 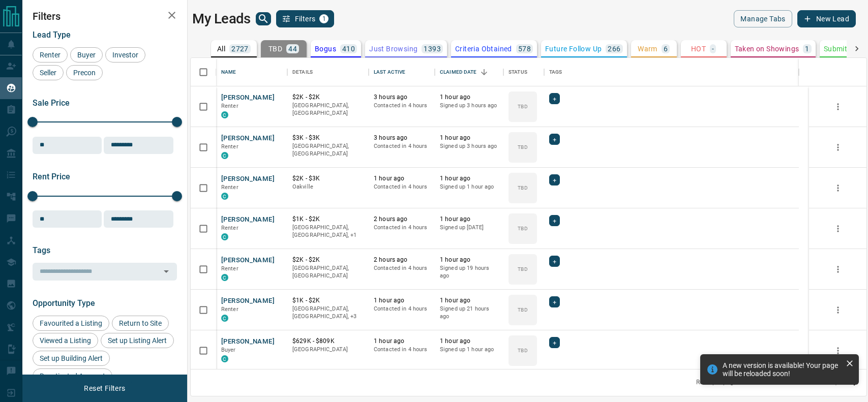 I want to click on p: 1393, so click(x=432, y=49).